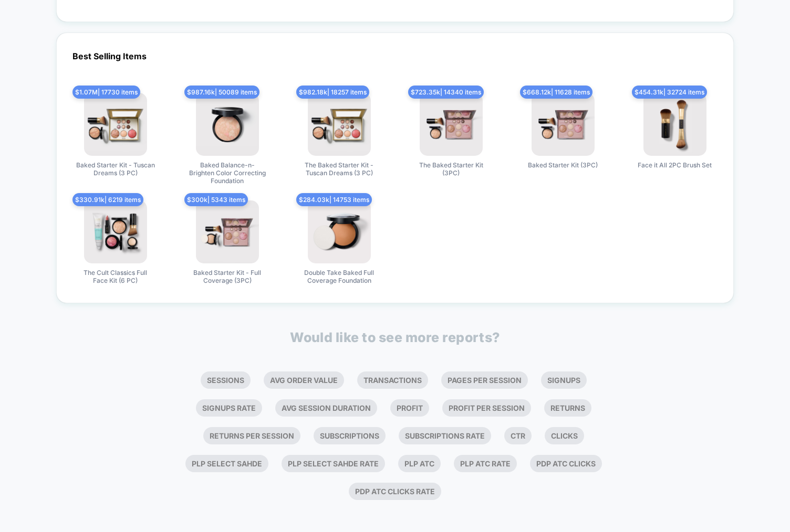 The width and height of the screenshot is (790, 532). Describe the element at coordinates (251, 435) in the screenshot. I see `li: Returns Per Session` at that location.